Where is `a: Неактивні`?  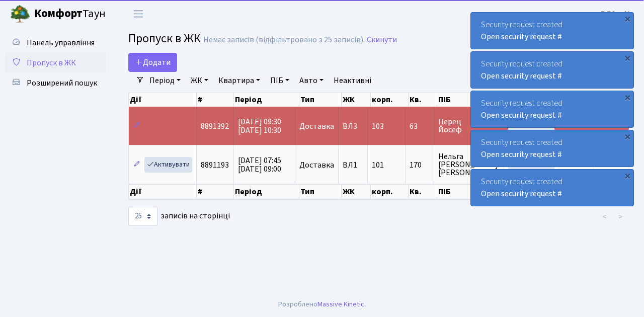
a: Неактивні is located at coordinates (352, 80).